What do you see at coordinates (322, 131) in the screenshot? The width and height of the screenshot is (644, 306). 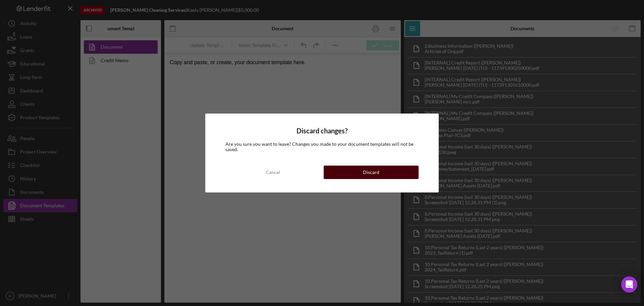 I see `h4: Discard changes?` at bounding box center [322, 131].